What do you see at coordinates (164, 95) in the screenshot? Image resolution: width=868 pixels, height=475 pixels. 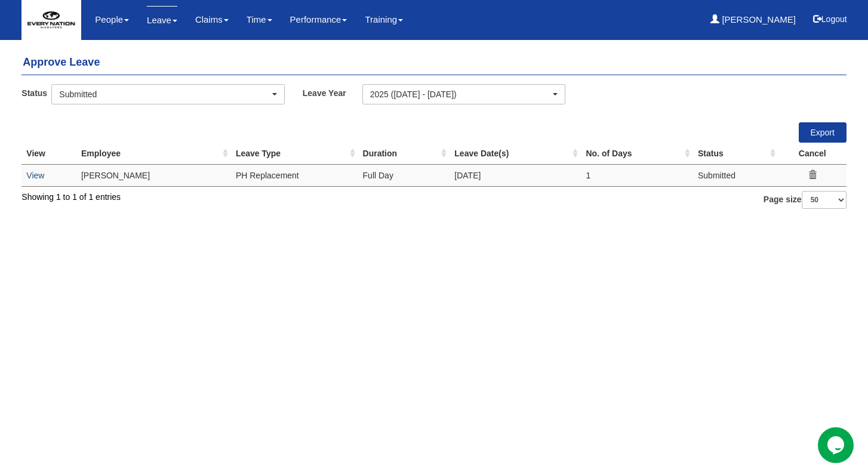 I see `div: Submitted` at bounding box center [164, 95].